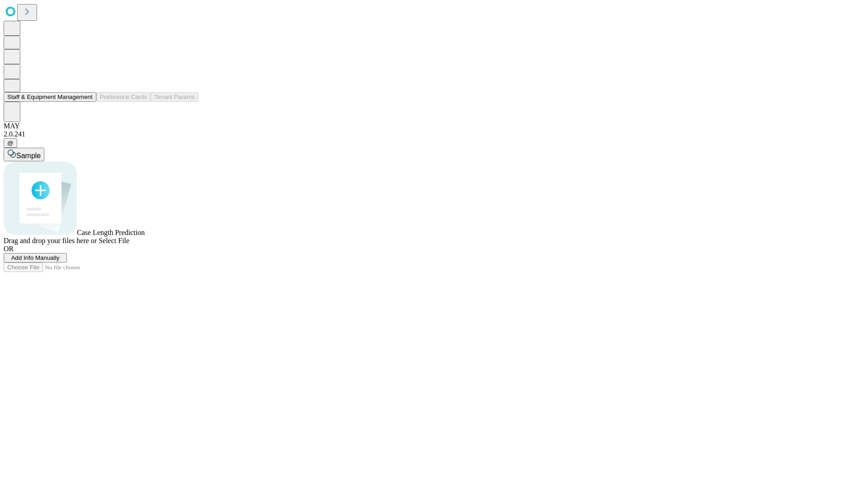 The image size is (868, 488). What do you see at coordinates (50, 240) in the screenshot?
I see `span: Drag and drop your files here or` at bounding box center [50, 240].